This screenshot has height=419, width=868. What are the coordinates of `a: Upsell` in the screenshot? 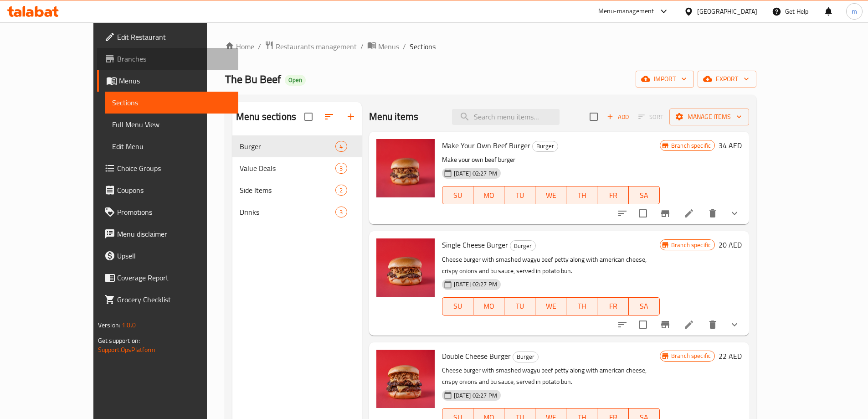 It's located at (167, 255).